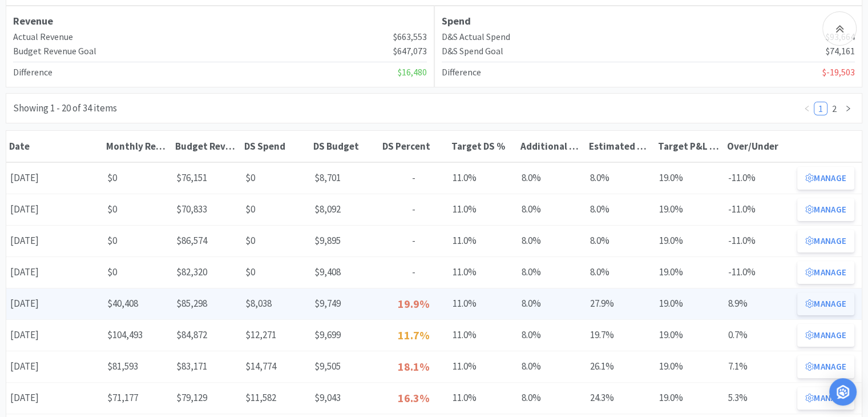 The height and width of the screenshot is (417, 868). I want to click on span: $9,043, so click(327, 397).